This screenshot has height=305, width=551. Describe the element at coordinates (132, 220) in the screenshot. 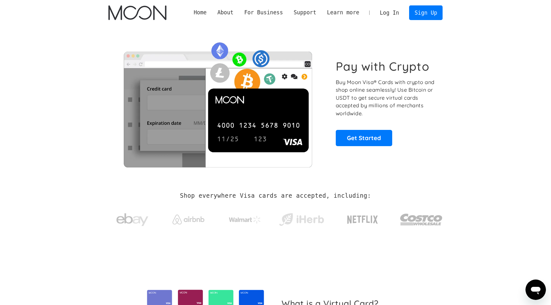

I see `img: ebay` at that location.